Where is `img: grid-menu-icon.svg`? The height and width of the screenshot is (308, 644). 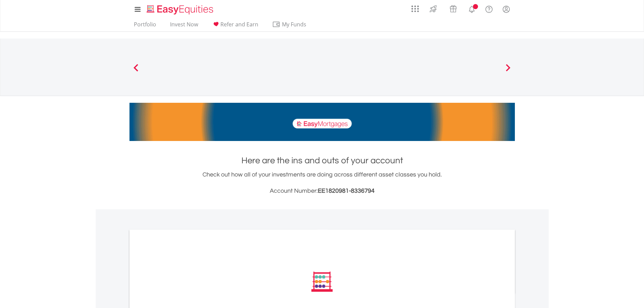 img: grid-menu-icon.svg is located at coordinates (415, 8).